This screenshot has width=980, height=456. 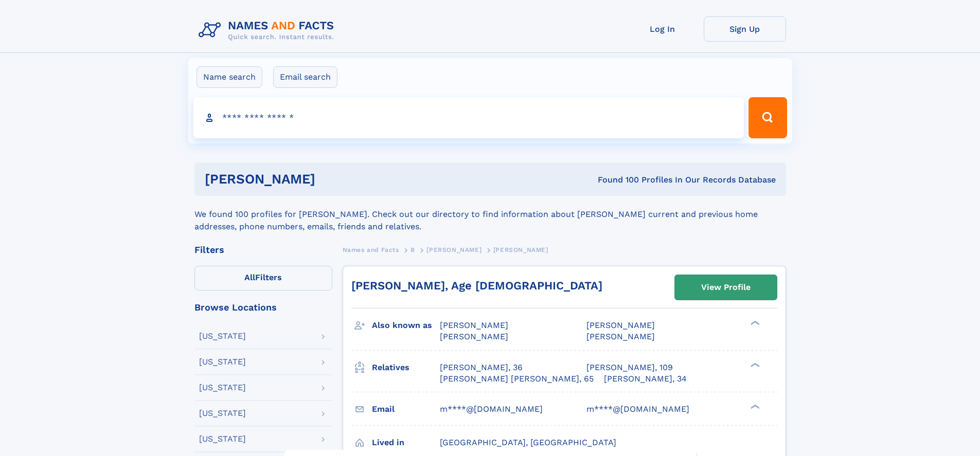 I want to click on div: View Profile, so click(x=726, y=288).